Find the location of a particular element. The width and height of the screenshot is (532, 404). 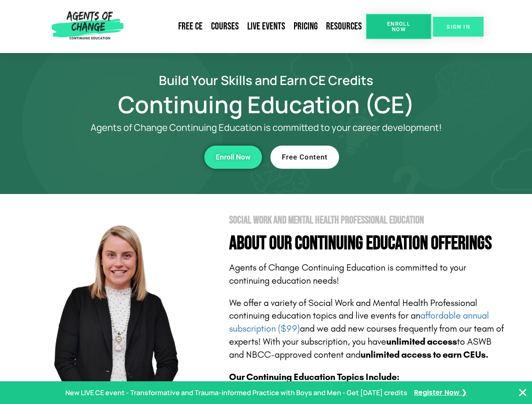

span: Agents of Change Continuing Education is committed to your continuing education needs! is located at coordinates (347, 274).